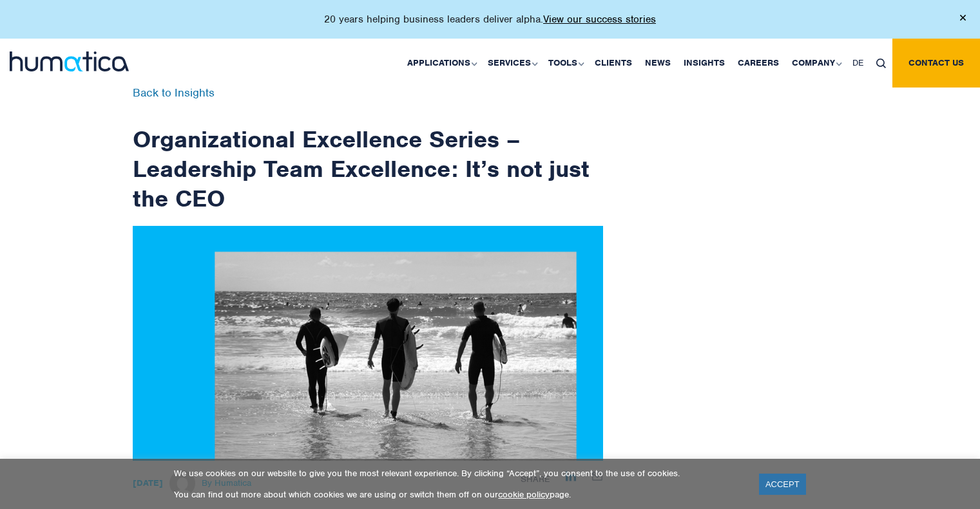  Describe the element at coordinates (441, 63) in the screenshot. I see `a: Applications` at that location.